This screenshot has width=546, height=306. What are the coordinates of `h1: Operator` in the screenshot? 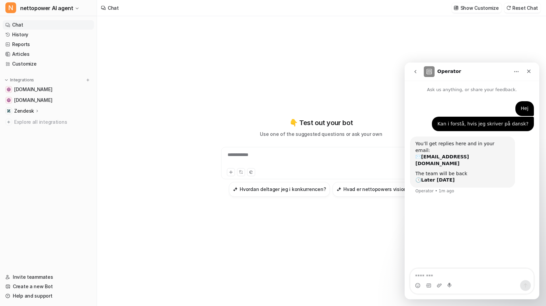 It's located at (44, 9).